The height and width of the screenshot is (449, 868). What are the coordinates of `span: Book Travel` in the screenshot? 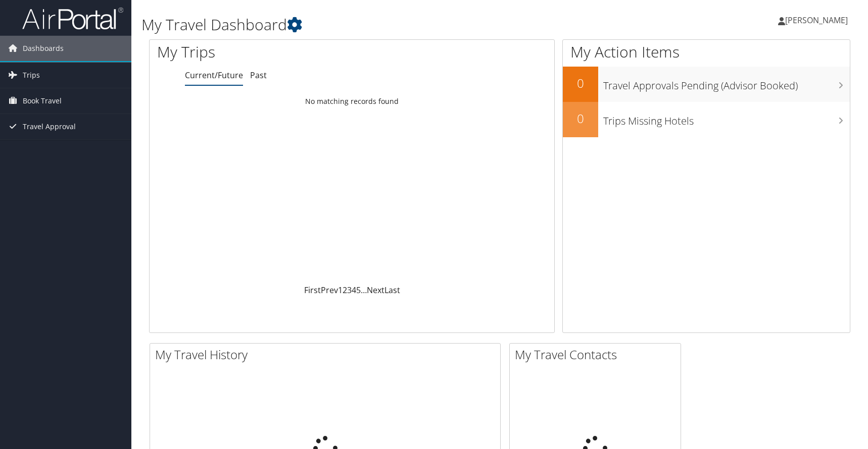 It's located at (42, 101).